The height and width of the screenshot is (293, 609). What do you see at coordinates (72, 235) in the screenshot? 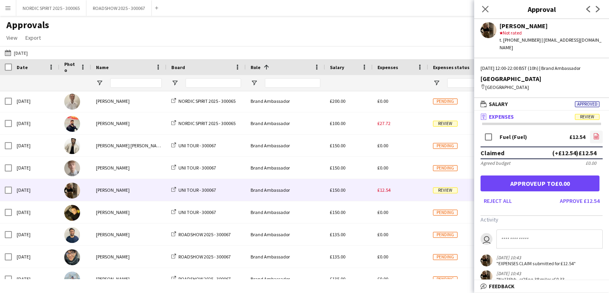
I see `img: Ghulam Murtaza` at bounding box center [72, 235].